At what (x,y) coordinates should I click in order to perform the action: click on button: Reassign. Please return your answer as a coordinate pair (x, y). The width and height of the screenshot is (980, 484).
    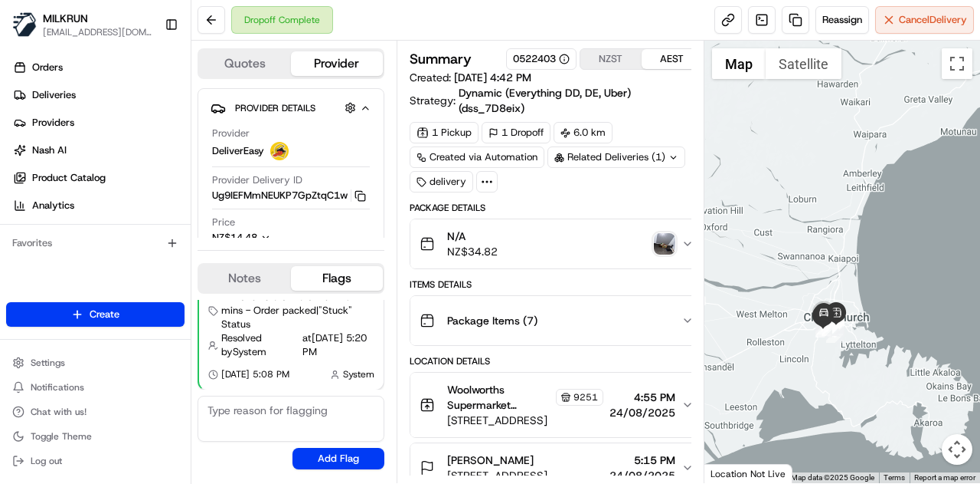
    Looking at the image, I should click on (843, 20).